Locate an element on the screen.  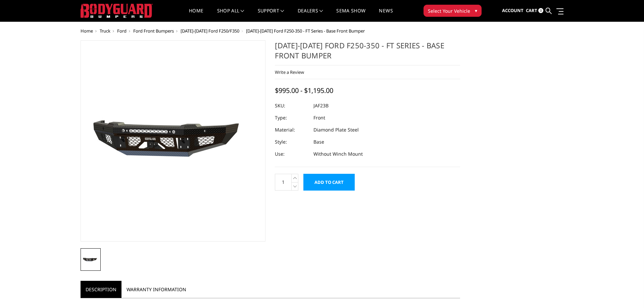
dd: Base is located at coordinates (319, 142).